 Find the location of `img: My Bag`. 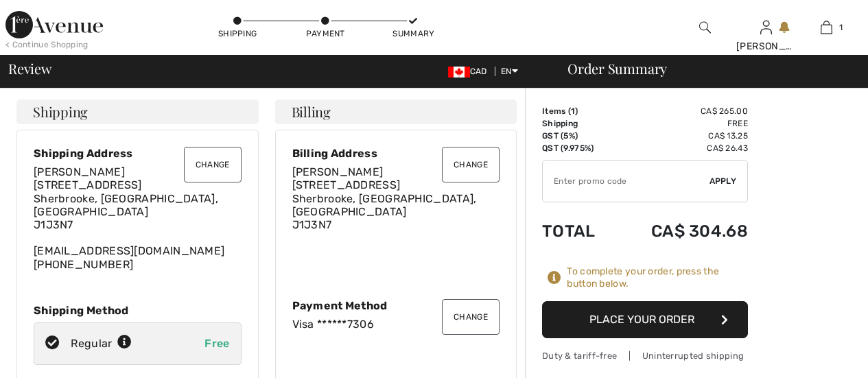

img: My Bag is located at coordinates (826, 27).